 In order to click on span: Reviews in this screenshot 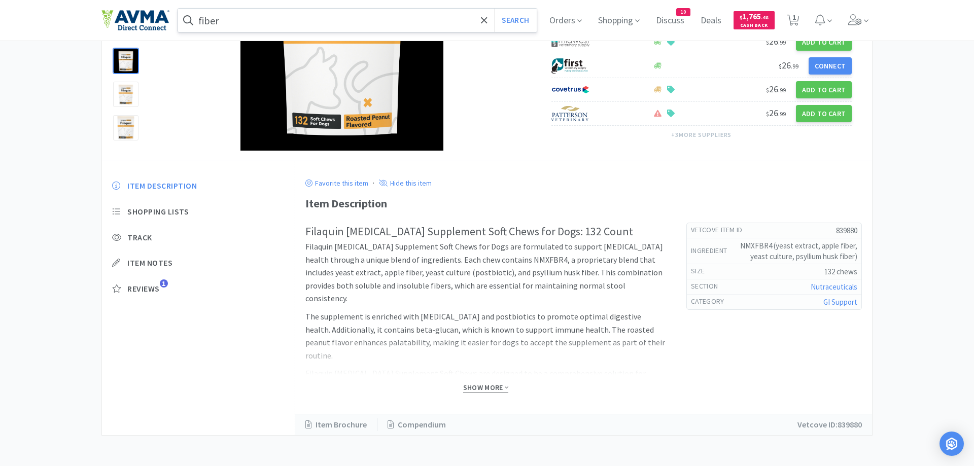, I will do `click(144, 289)`.